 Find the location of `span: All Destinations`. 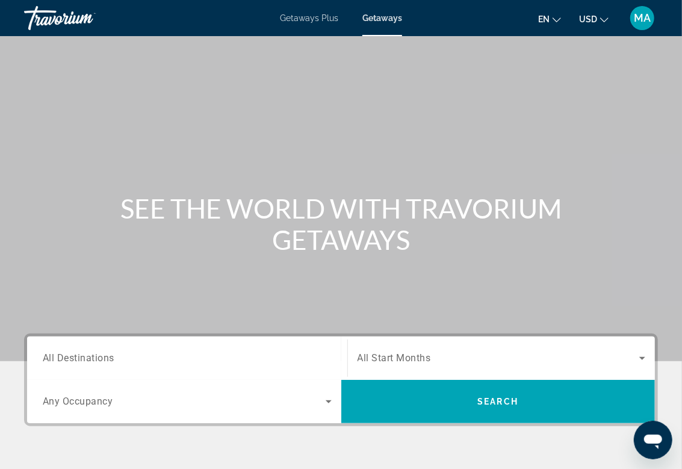

span: All Destinations is located at coordinates (78, 357).